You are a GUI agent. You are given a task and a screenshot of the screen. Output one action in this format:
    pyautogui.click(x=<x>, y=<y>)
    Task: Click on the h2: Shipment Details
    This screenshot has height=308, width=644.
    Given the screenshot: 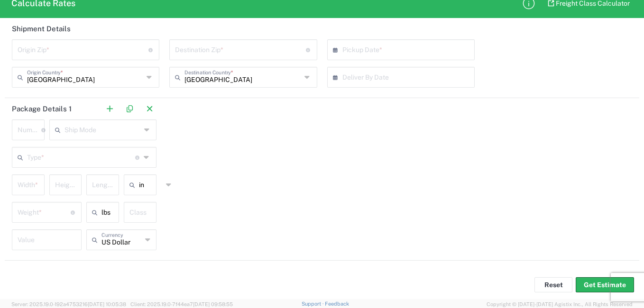 What is the action you would take?
    pyautogui.click(x=41, y=29)
    